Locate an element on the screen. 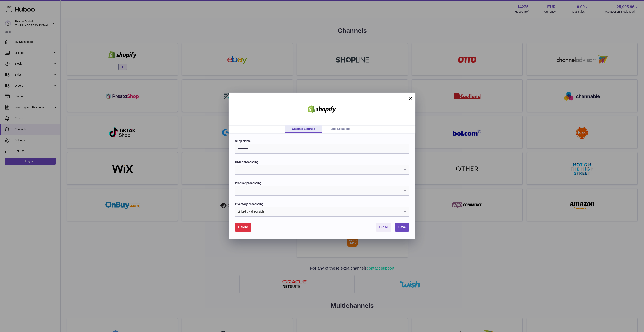 The height and width of the screenshot is (332, 644). span: Save is located at coordinates (402, 227).